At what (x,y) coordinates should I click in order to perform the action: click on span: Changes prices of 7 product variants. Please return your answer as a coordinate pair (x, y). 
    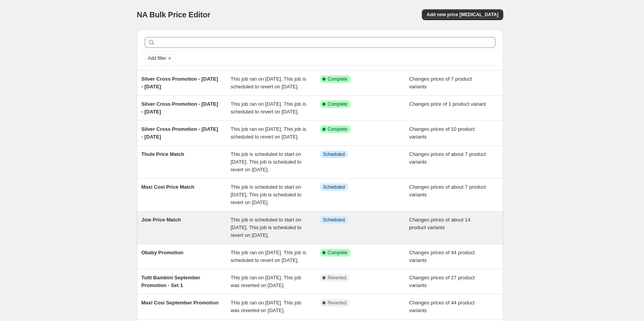
    Looking at the image, I should click on (441, 83).